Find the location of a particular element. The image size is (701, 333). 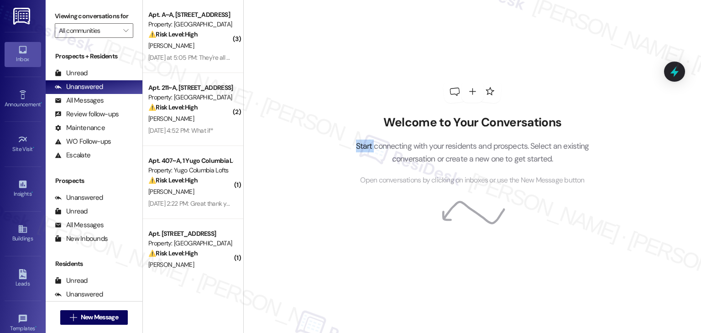

div: Prospects + Residents is located at coordinates (94, 56).